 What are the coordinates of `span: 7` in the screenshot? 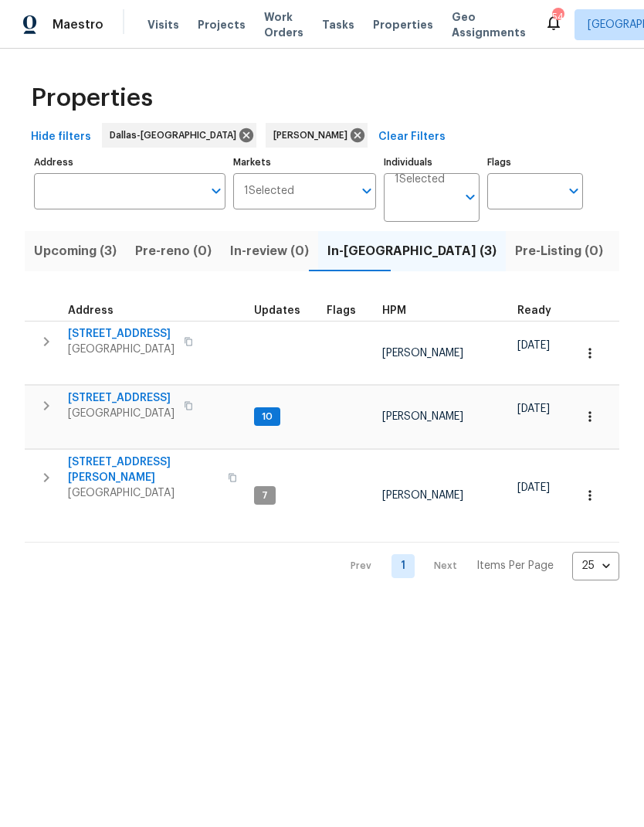 It's located at (265, 495).